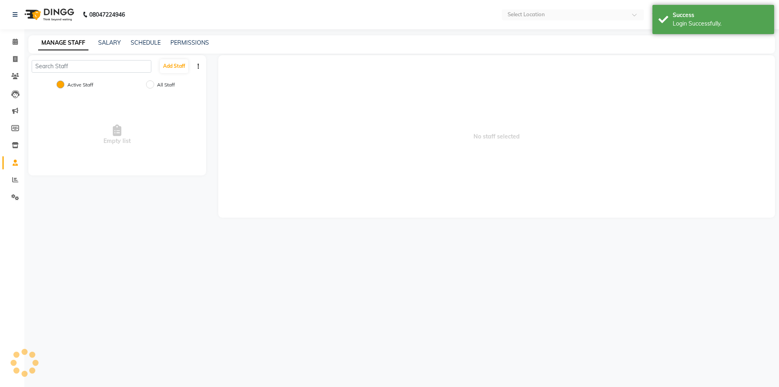  Describe the element at coordinates (110, 43) in the screenshot. I see `a: SALARY` at that location.